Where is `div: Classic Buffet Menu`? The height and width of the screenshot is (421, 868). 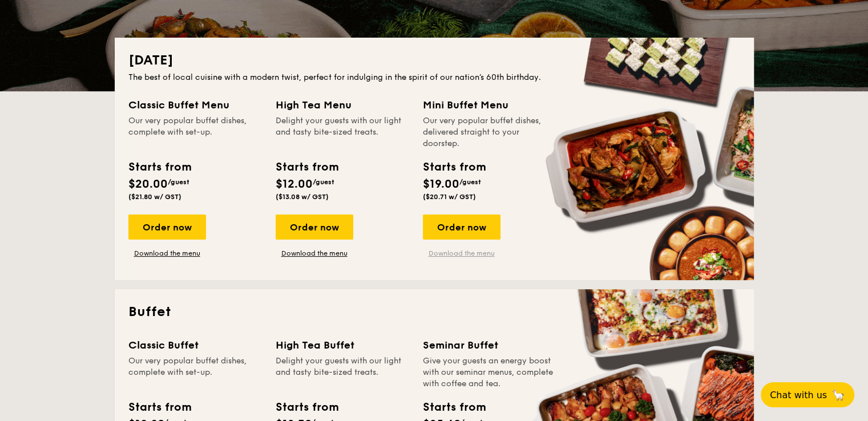 div: Classic Buffet Menu is located at coordinates (195, 105).